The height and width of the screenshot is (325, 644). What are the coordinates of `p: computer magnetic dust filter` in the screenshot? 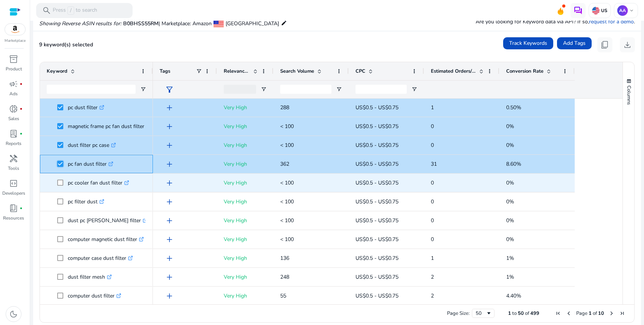 It's located at (106, 239).